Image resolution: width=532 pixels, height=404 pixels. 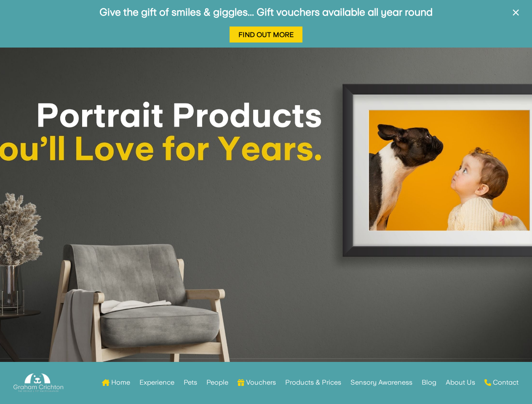 I want to click on a: Sensory Awareness, so click(x=381, y=382).